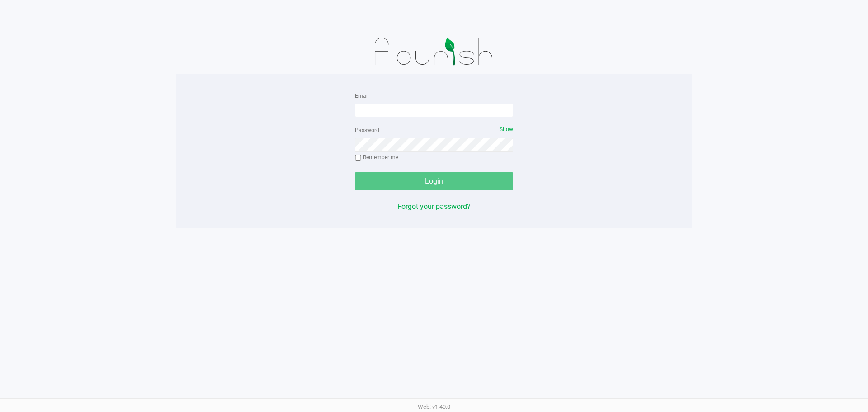  What do you see at coordinates (377, 157) in the screenshot?
I see `label: Remember me` at bounding box center [377, 157].